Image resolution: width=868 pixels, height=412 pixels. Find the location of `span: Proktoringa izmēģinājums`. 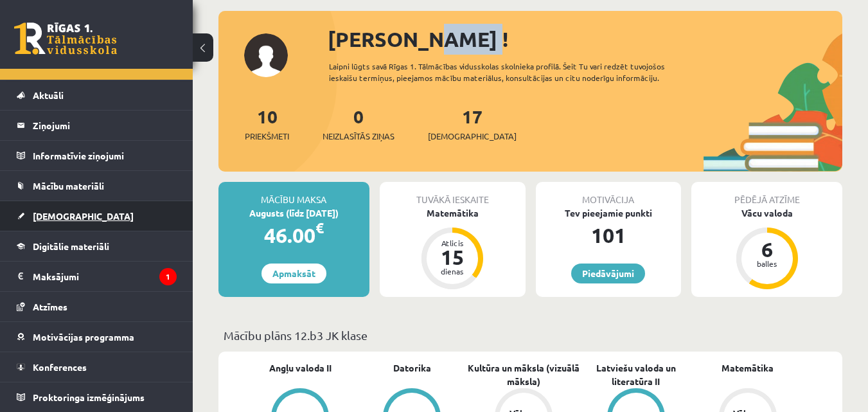

span: Proktoringa izmēģinājums is located at coordinates (88, 397).